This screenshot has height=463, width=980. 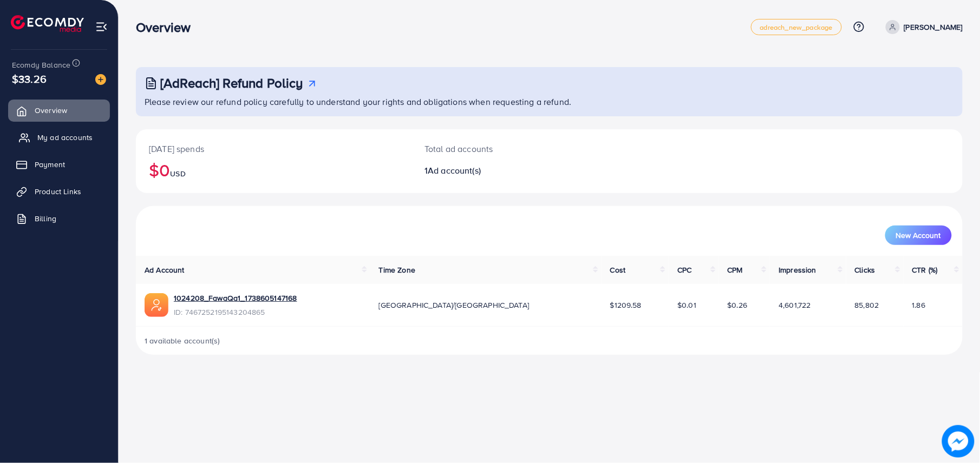 What do you see at coordinates (59, 164) in the screenshot?
I see `a: Payment` at bounding box center [59, 164].